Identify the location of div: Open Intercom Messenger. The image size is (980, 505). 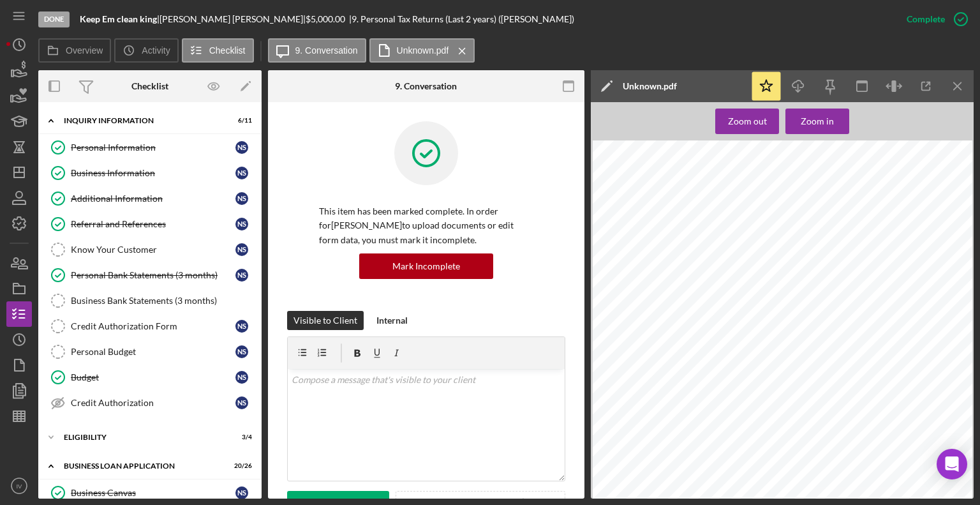
(952, 464).